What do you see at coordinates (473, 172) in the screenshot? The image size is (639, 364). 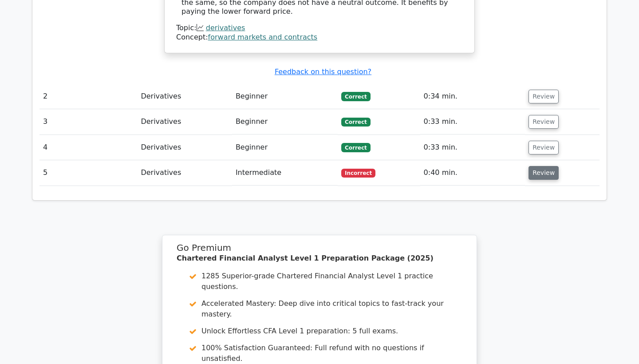 I see `td: 0:40 min.` at bounding box center [473, 172].